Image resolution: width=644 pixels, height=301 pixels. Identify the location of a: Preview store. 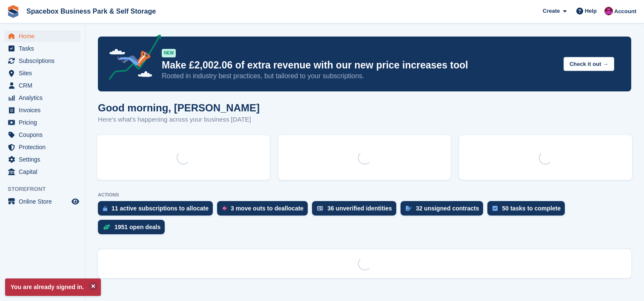
(76, 201).